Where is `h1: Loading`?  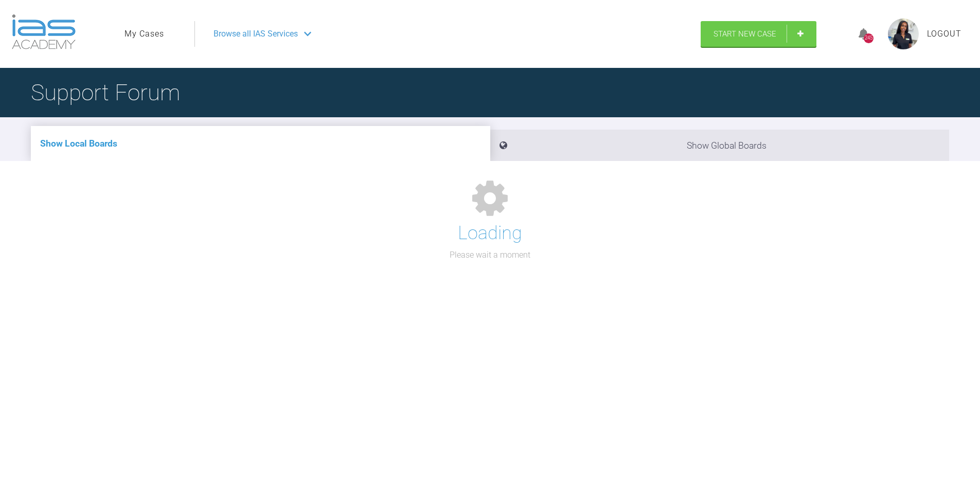 h1: Loading is located at coordinates (490, 233).